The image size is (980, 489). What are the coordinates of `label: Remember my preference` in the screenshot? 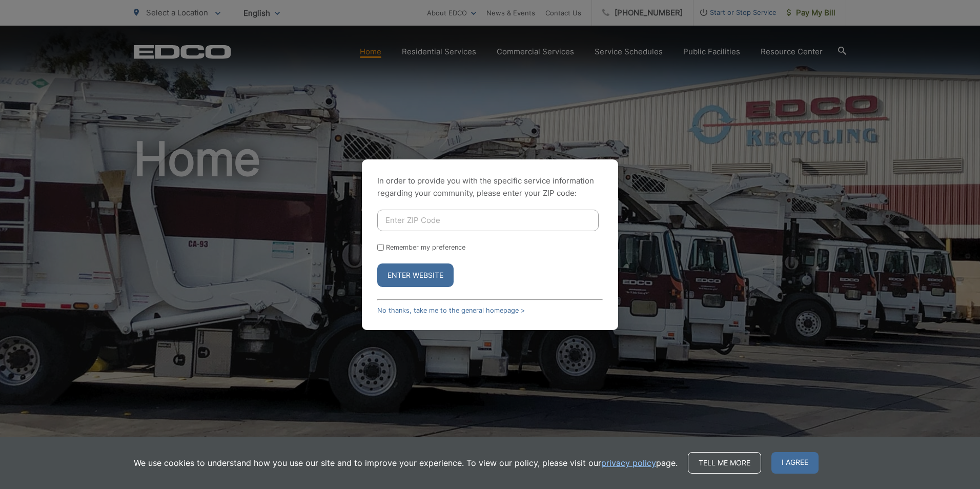 It's located at (425, 247).